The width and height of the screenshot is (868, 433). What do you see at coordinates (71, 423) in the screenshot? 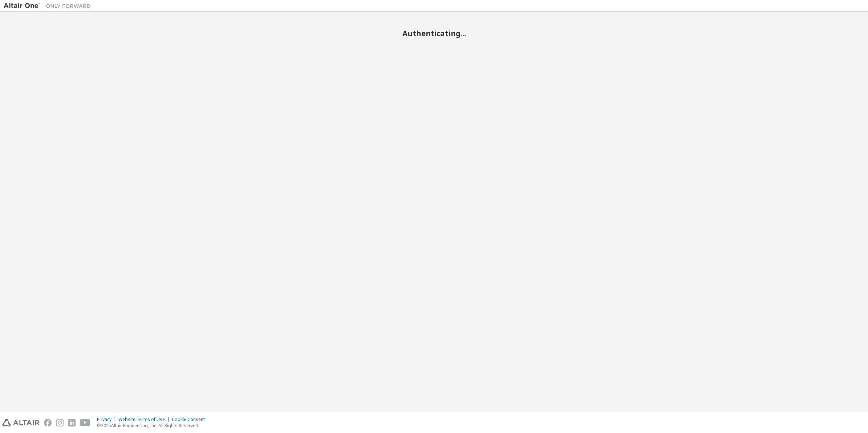
I see `img: linkedin.svg` at bounding box center [71, 423].